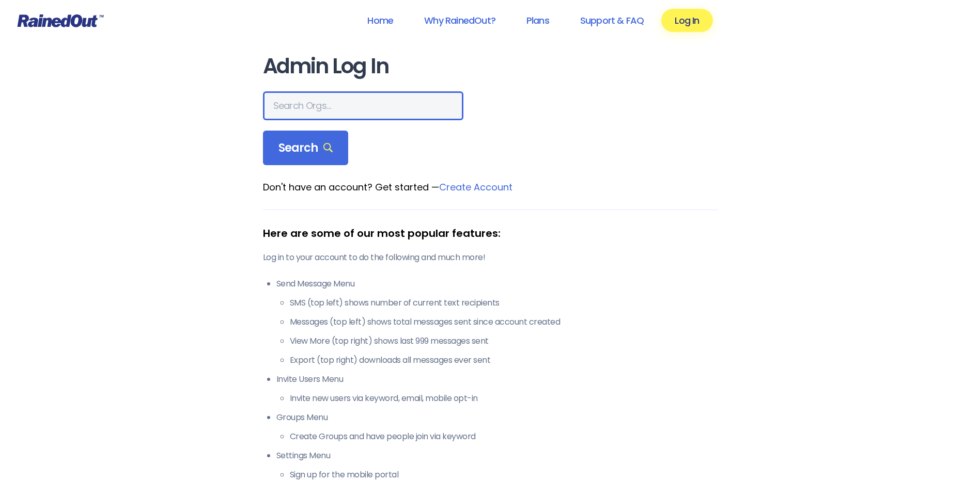  I want to click on a: Plans, so click(538, 20).